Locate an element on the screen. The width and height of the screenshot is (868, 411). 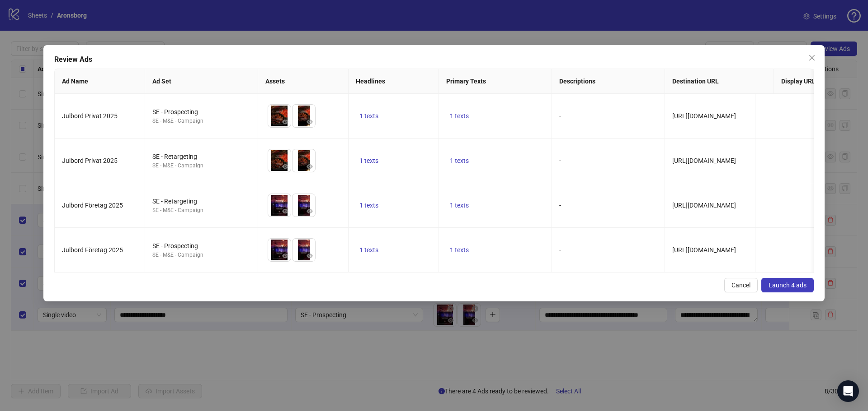
button: Launch 4 ads is located at coordinates (788, 286).